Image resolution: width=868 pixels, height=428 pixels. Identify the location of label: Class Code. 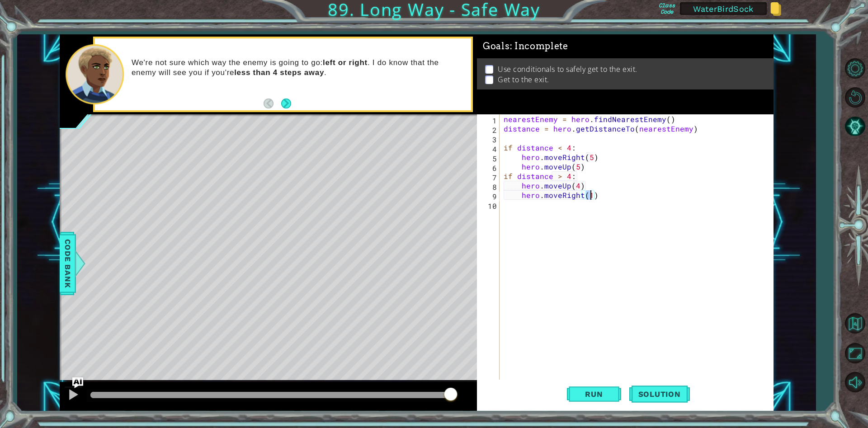
(667, 8).